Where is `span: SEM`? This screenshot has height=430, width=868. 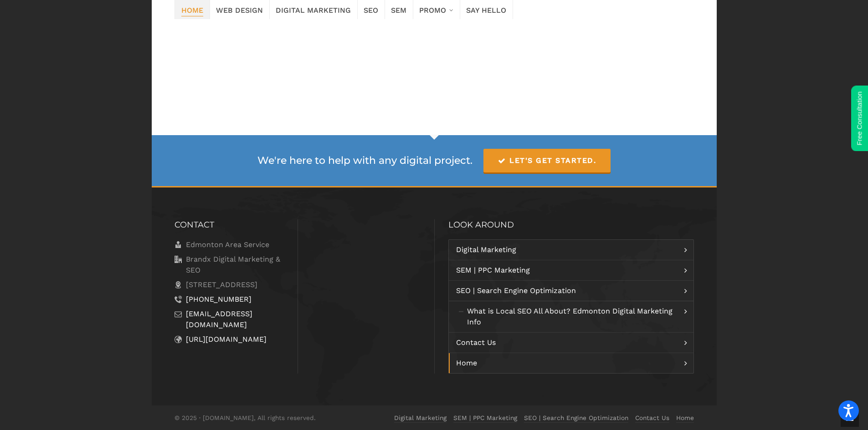
span: SEM is located at coordinates (398, 10).